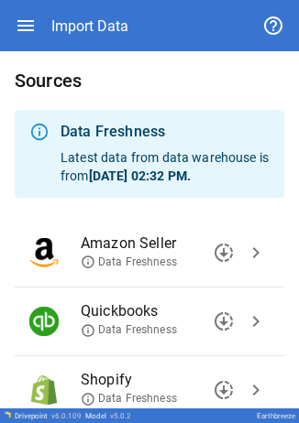  What do you see at coordinates (160, 244) in the screenshot?
I see `span: Amazon Seller` at bounding box center [160, 244].